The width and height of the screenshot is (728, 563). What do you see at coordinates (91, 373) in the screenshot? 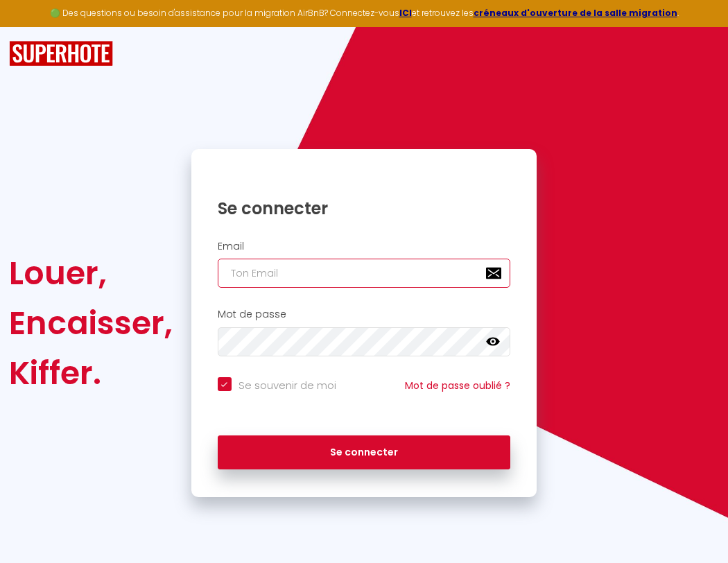
I see `div: Kiffer.` at bounding box center [91, 373].